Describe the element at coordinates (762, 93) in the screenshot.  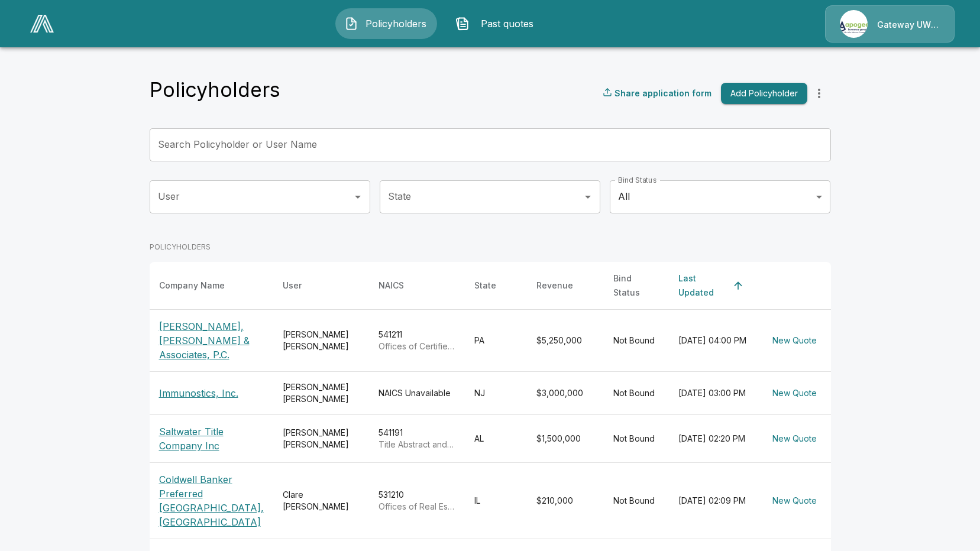
I see `a: Add Policyholder` at that location.